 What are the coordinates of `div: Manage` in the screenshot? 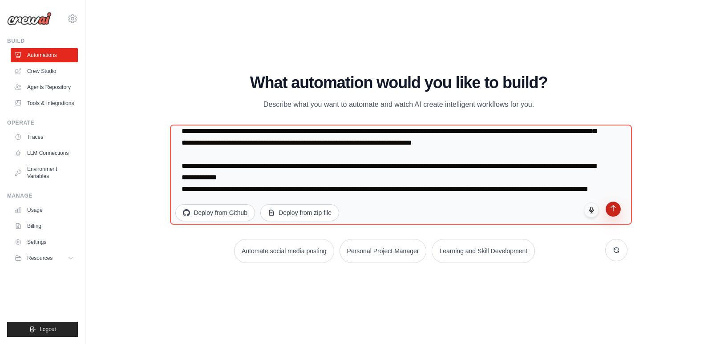 It's located at (42, 196).